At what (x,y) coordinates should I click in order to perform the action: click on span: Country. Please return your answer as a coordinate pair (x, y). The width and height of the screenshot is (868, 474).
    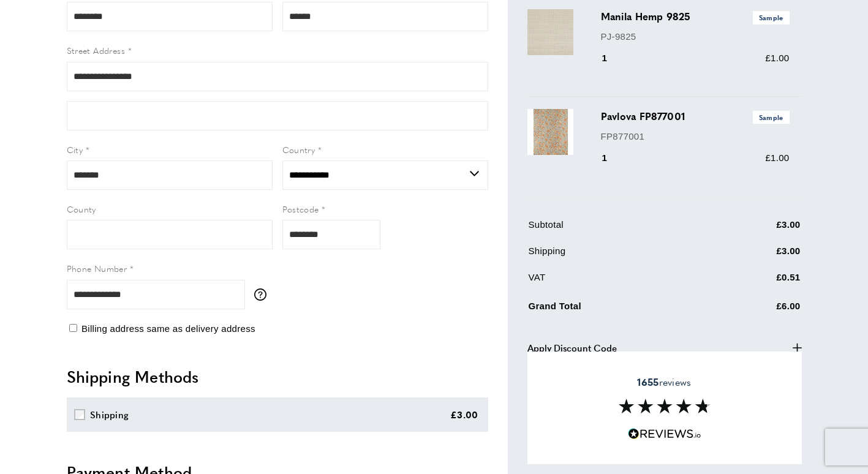
    Looking at the image, I should click on (299, 149).